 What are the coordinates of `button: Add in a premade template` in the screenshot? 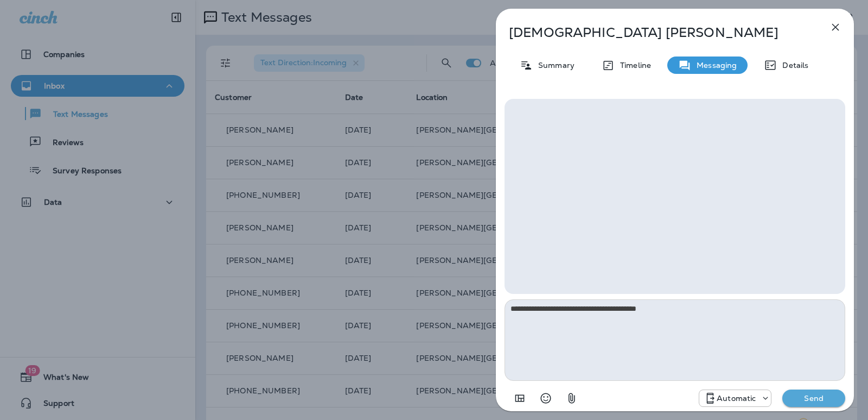 It's located at (520, 398).